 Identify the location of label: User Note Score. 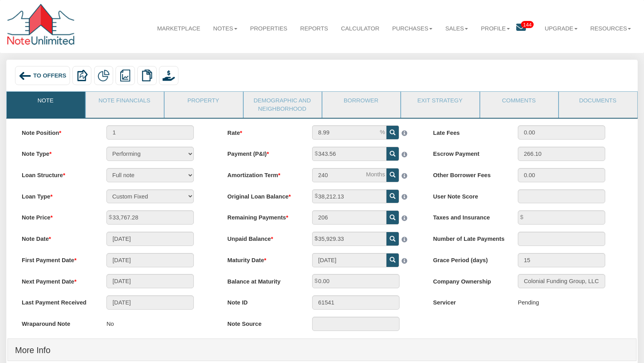
(469, 195).